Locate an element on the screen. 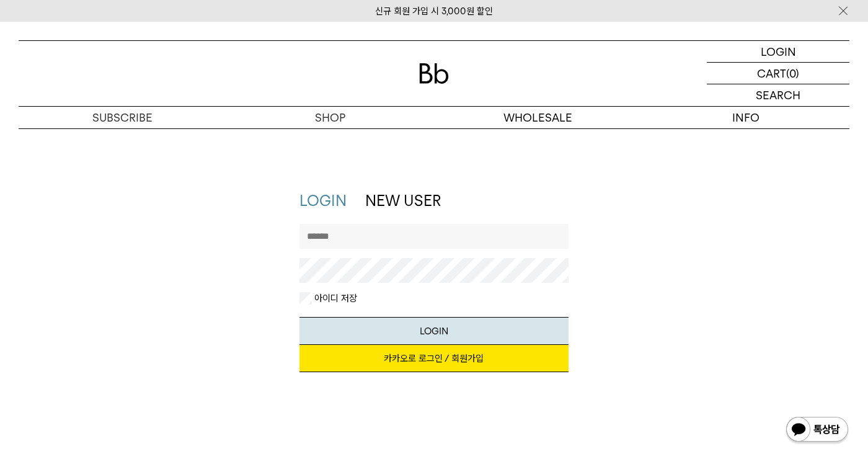 The height and width of the screenshot is (464, 868). label: 아이디 저장 is located at coordinates (334, 299).